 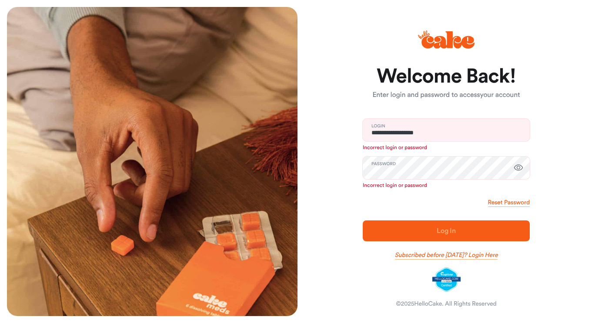 I want to click on button: Log In, so click(x=446, y=231).